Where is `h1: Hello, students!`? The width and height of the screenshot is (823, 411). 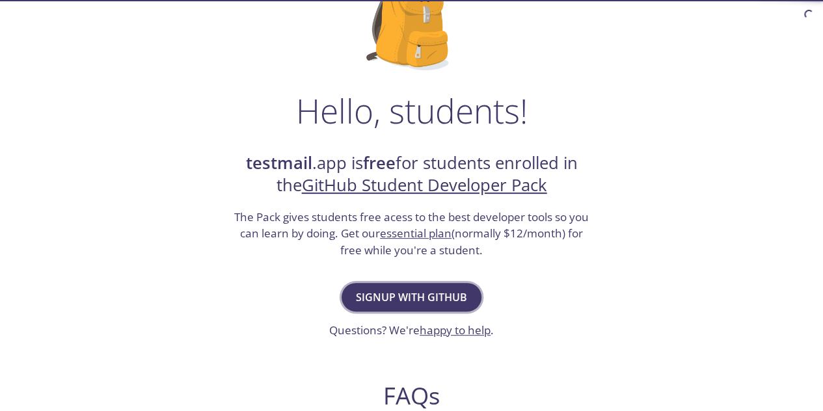
h1: Hello, students! is located at coordinates (412, 111).